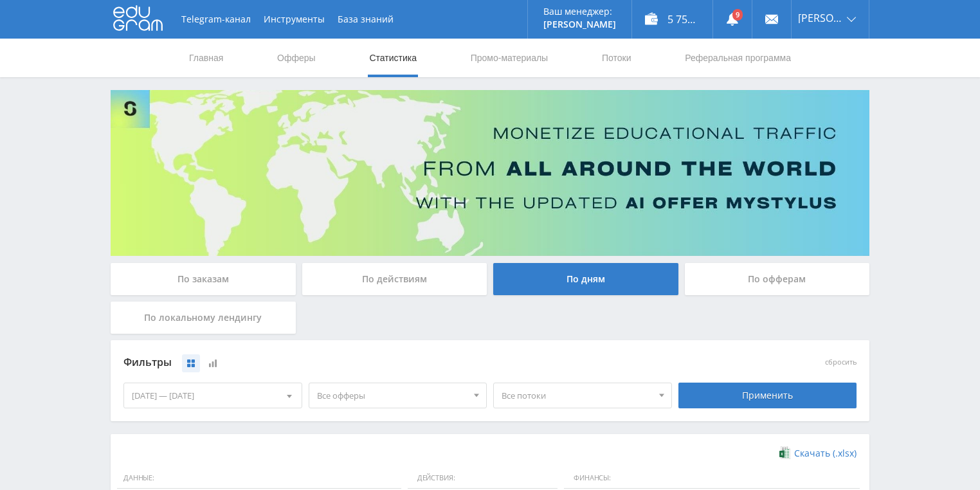 The height and width of the screenshot is (490, 980). I want to click on div: По заказам, so click(203, 279).